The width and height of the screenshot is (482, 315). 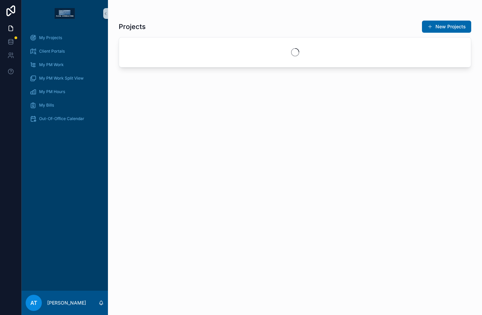 What do you see at coordinates (65, 14) in the screenshot?
I see `img: App logo` at bounding box center [65, 14].